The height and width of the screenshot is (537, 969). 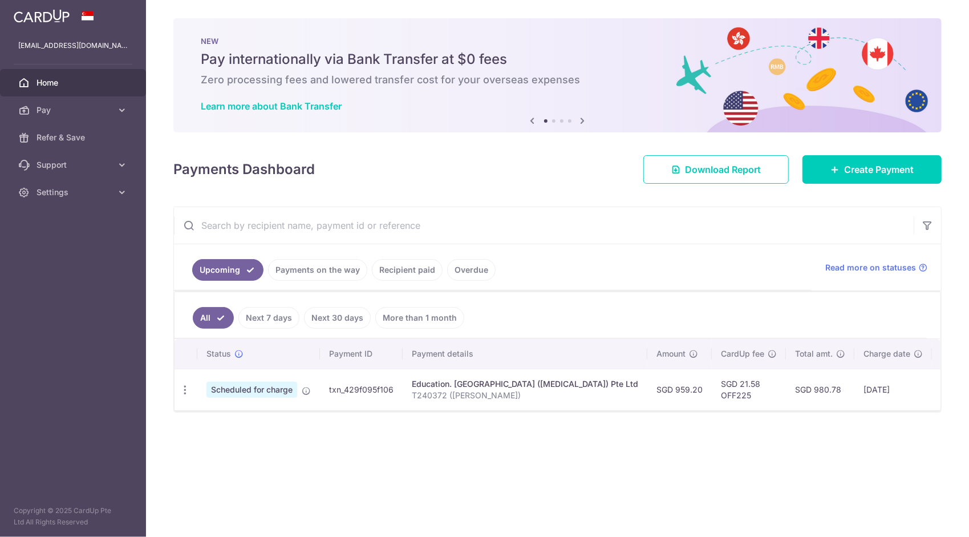 I want to click on span: Charge date, so click(x=887, y=354).